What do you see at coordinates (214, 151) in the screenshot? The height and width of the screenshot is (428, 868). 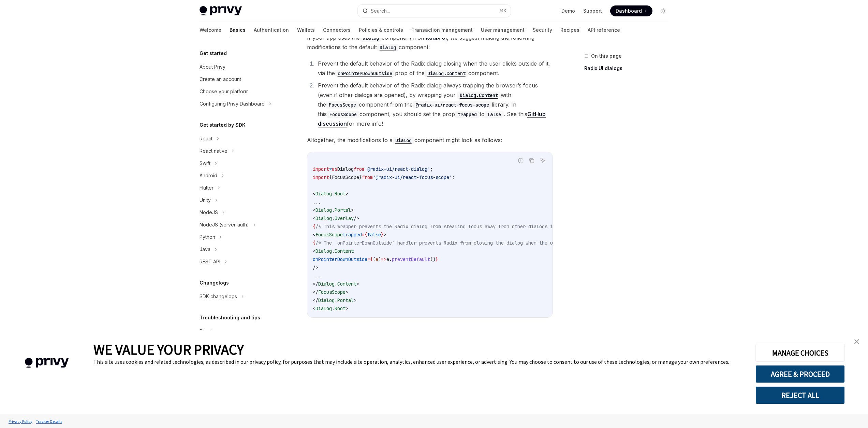 I see `div: React native` at bounding box center [214, 151].